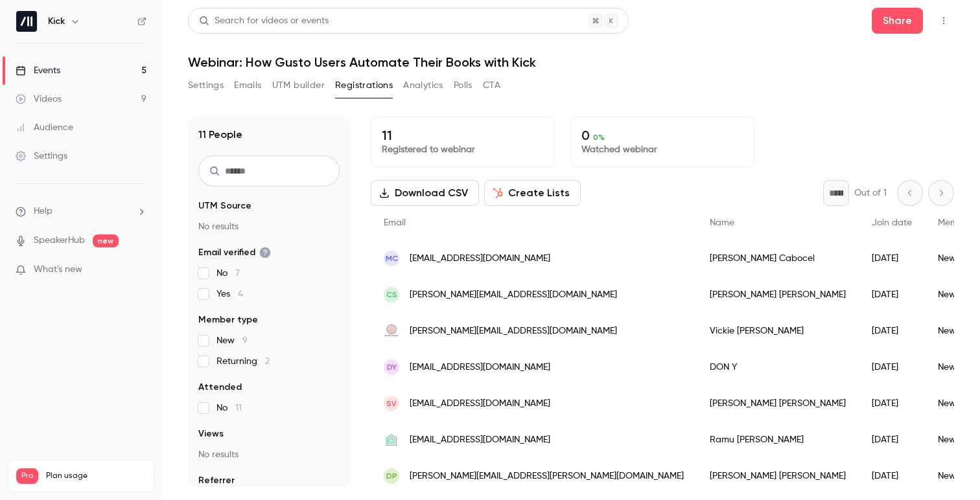 This screenshot has width=980, height=500. I want to click on span: Referrer, so click(217, 481).